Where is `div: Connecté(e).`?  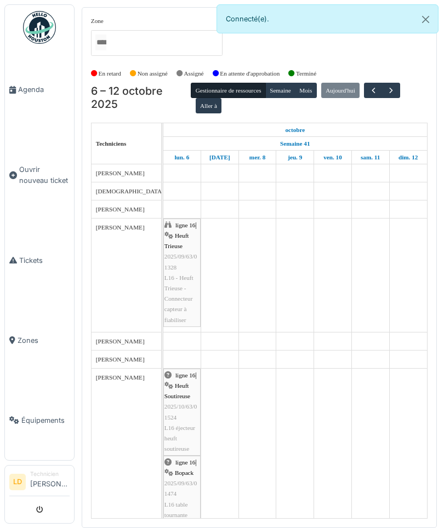
div: Connecté(e). is located at coordinates (327, 19).